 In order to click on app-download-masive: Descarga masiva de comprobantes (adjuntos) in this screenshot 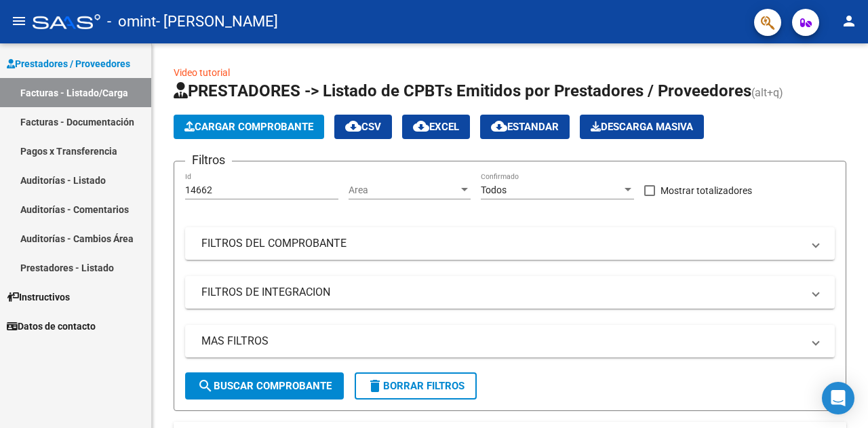, I will do `click(641, 127)`.